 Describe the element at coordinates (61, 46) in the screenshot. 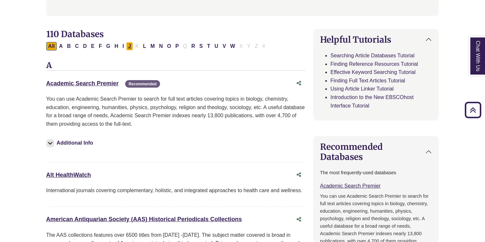

I see `button: Filter Results A` at that location.